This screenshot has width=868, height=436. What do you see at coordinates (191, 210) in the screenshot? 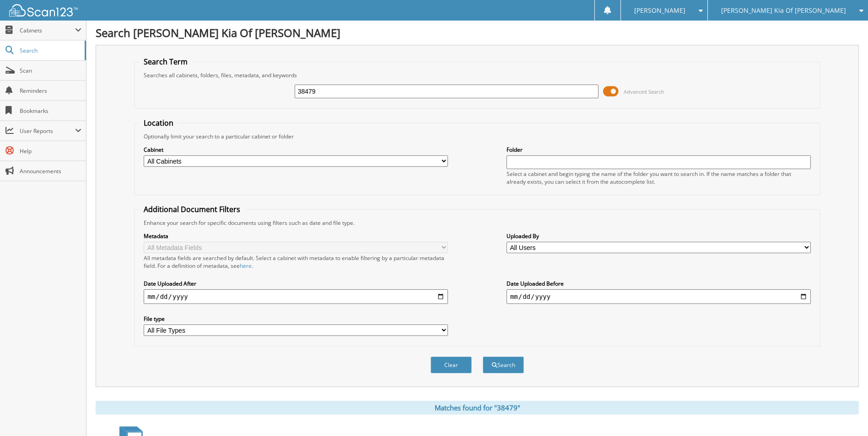
I see `legend: Additional Document Filters` at bounding box center [191, 210].